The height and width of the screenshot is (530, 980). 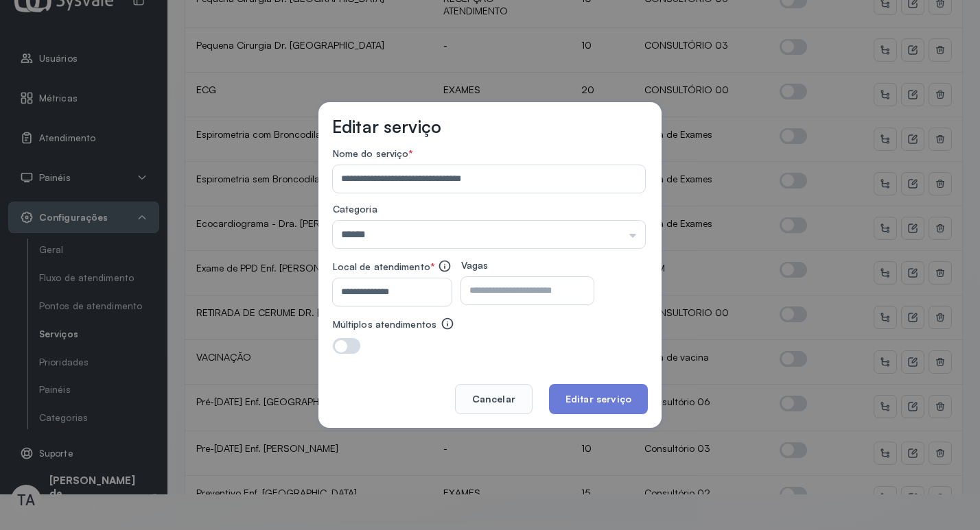 What do you see at coordinates (381, 266) in the screenshot?
I see `span: Local de atendimento` at bounding box center [381, 266].